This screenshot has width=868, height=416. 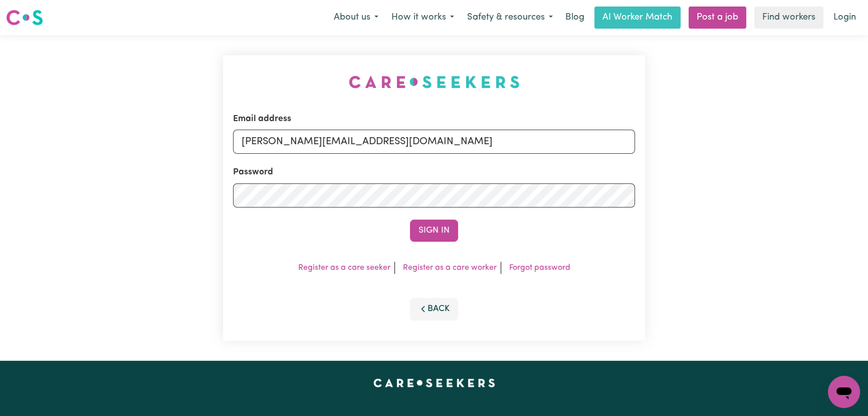 What do you see at coordinates (637, 18) in the screenshot?
I see `a: AI Worker Match` at bounding box center [637, 18].